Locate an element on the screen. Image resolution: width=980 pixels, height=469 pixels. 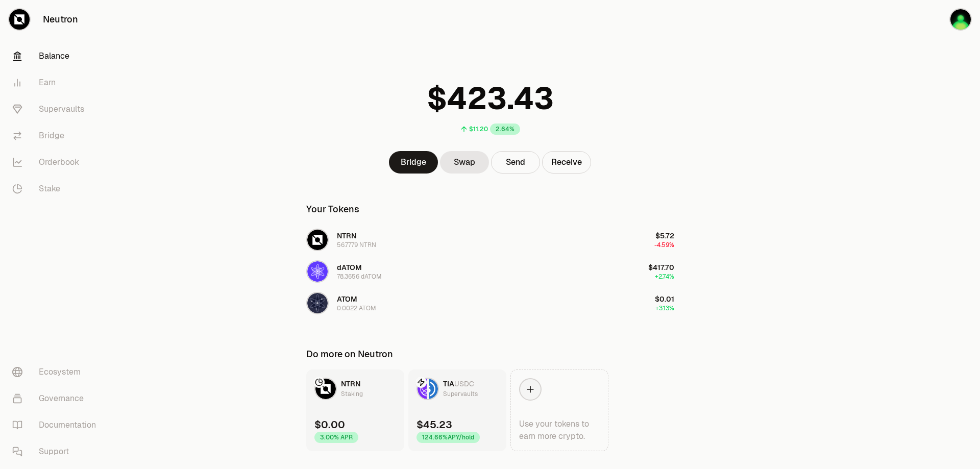
a: Supervaults is located at coordinates (57, 109).